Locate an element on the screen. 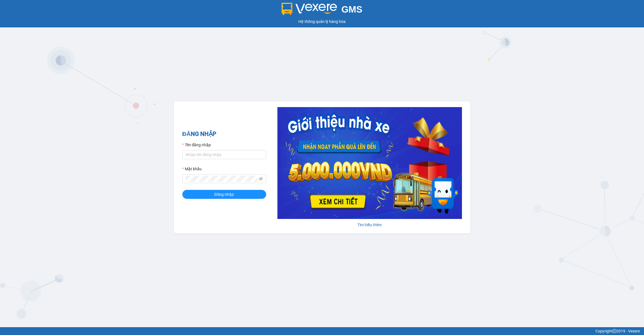 This screenshot has width=644, height=335. span: GMS is located at coordinates (352, 9).